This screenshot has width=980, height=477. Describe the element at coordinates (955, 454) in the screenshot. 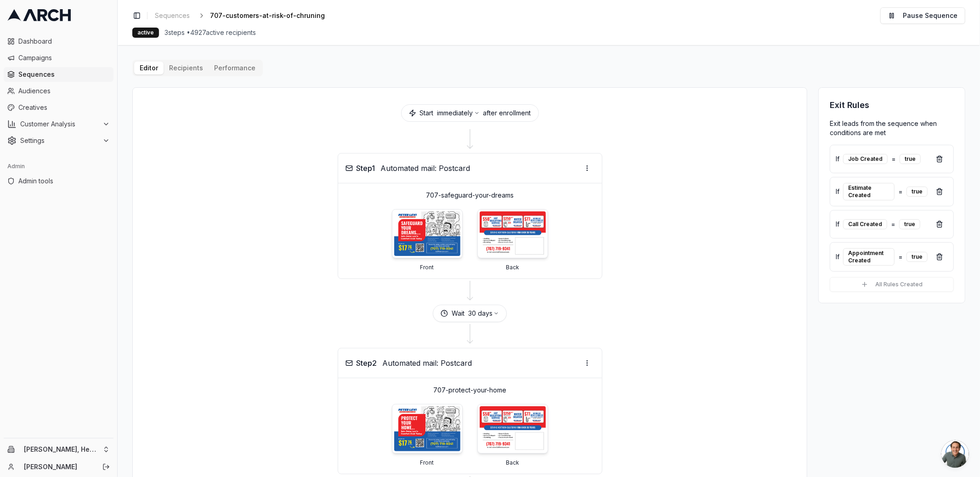

I see `div: Open chat` at that location.